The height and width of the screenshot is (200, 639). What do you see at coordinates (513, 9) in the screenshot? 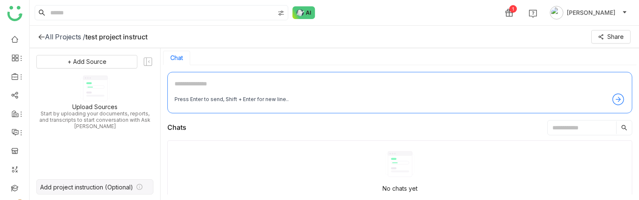
I see `div: 1` at bounding box center [513, 9].